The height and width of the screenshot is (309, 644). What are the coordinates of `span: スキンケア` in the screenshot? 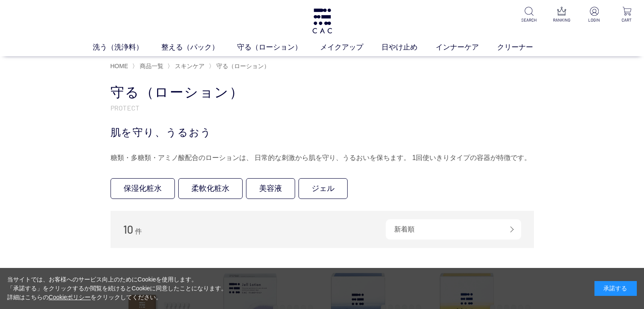 It's located at (190, 66).